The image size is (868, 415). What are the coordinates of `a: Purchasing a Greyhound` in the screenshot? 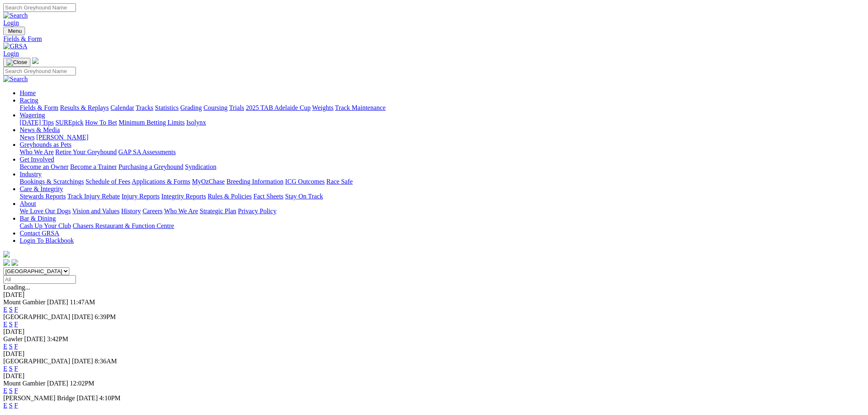 It's located at (151, 166).